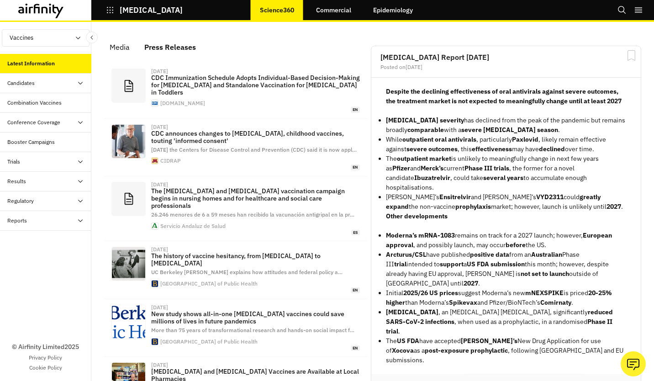  I want to click on strong: outcomes, so click(443, 149).